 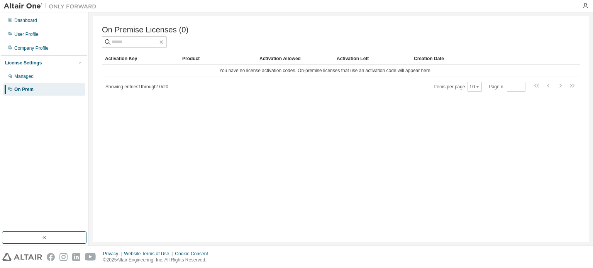 I want to click on div: User Profile, so click(x=26, y=34).